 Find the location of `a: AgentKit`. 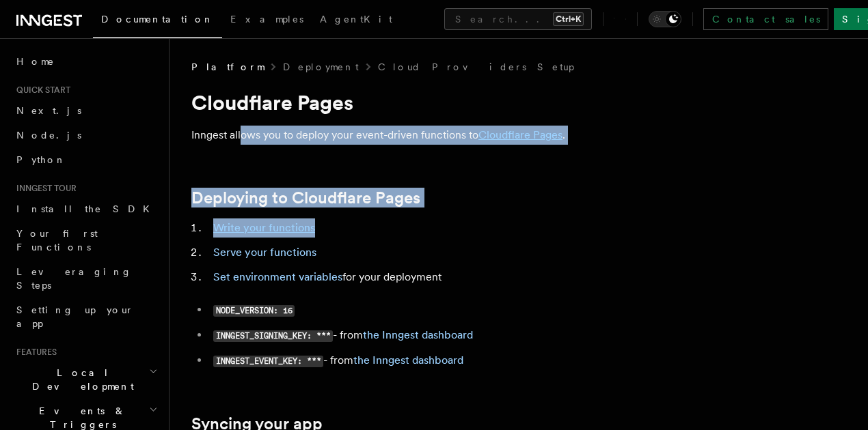

a: AgentKit is located at coordinates (356, 21).